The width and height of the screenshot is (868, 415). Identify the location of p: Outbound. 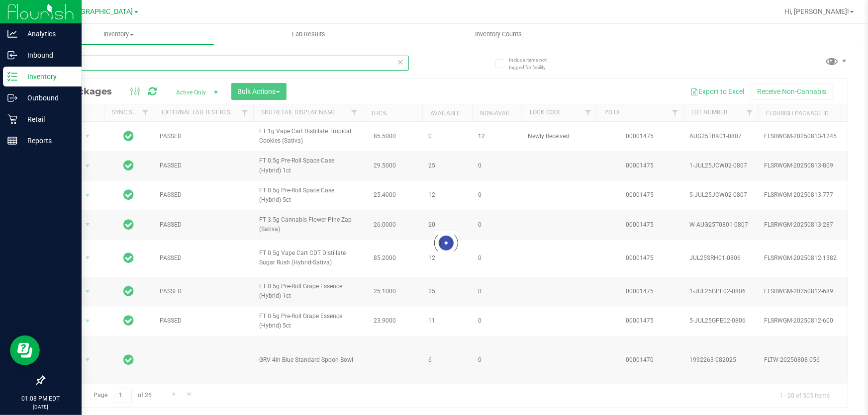
(47, 98).